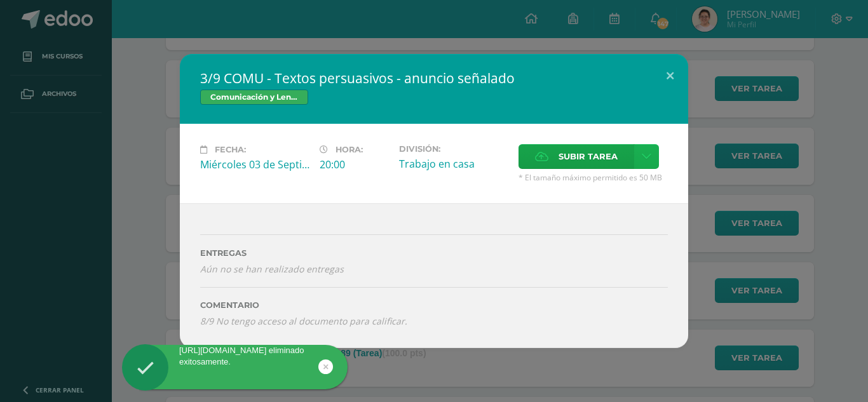 The width and height of the screenshot is (868, 402). I want to click on h2: 3/9 COMU - Textos persuasivos - anuncio señalado, so click(434, 78).